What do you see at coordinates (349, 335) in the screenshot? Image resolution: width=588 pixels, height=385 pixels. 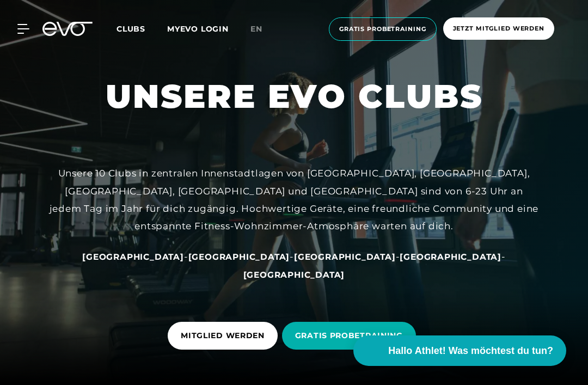 I see `span: GRATIS PROBETRAINING` at bounding box center [349, 335].